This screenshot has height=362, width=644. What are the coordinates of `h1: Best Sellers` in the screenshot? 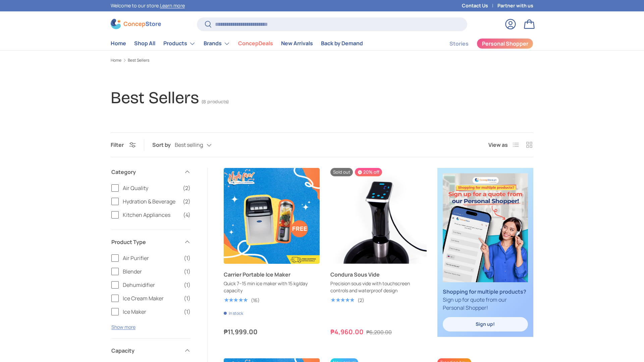 It's located at (154, 98).